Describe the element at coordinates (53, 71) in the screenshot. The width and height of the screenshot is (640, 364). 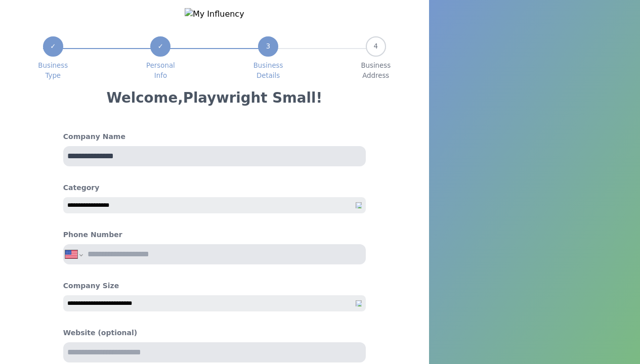
I see `span: Business Type` at that location.